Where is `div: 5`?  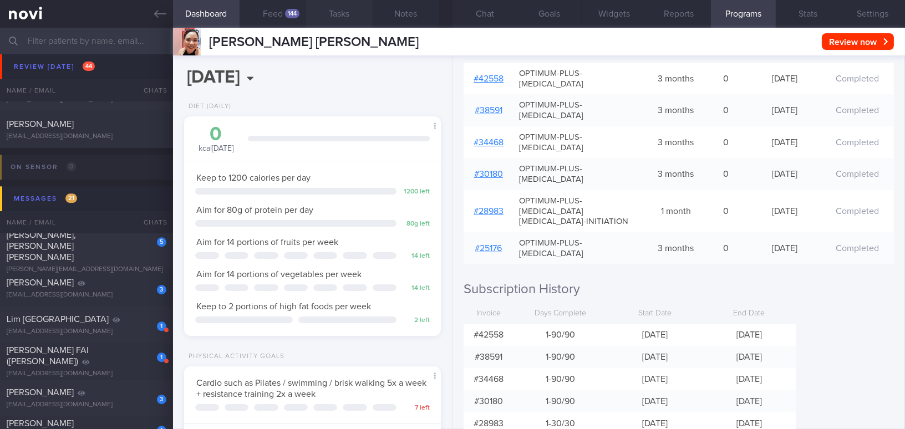
div: 5 is located at coordinates (161, 242).